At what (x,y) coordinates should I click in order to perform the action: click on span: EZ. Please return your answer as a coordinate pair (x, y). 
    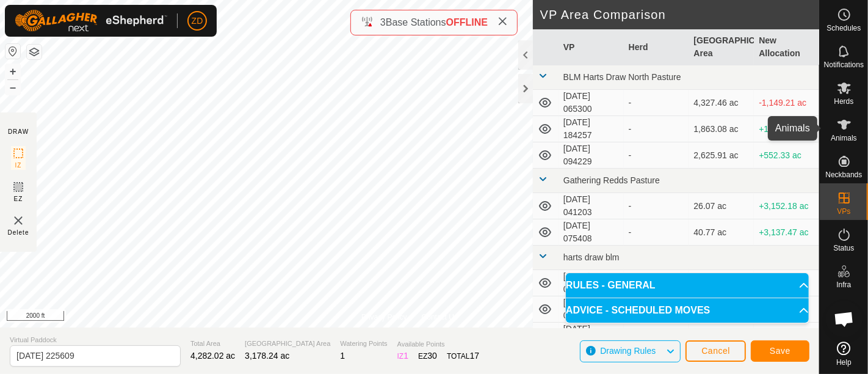
    Looking at the image, I should click on (18, 199).